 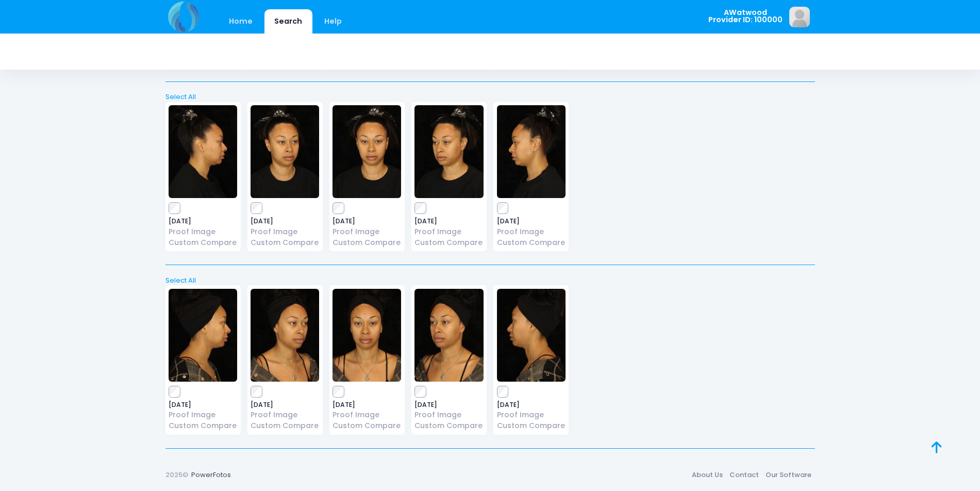 What do you see at coordinates (745, 16) in the screenshot?
I see `span: AWatwood Provider ID: 100000` at bounding box center [745, 16].